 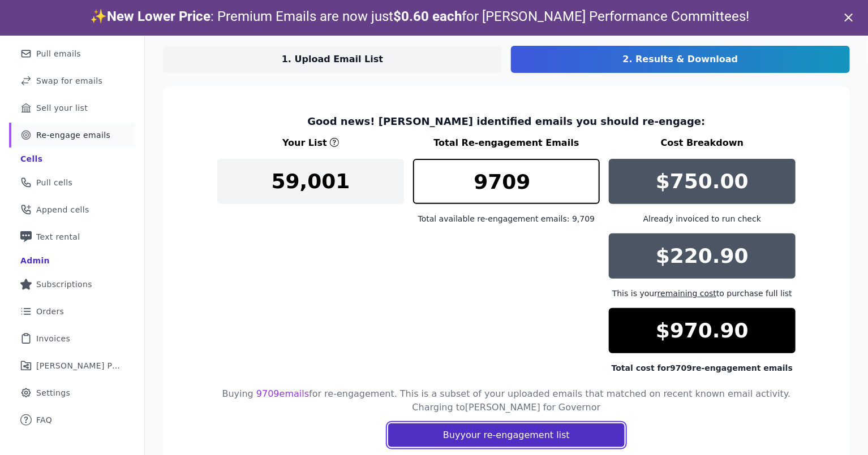 I want to click on a: Sell your list, so click(x=72, y=108).